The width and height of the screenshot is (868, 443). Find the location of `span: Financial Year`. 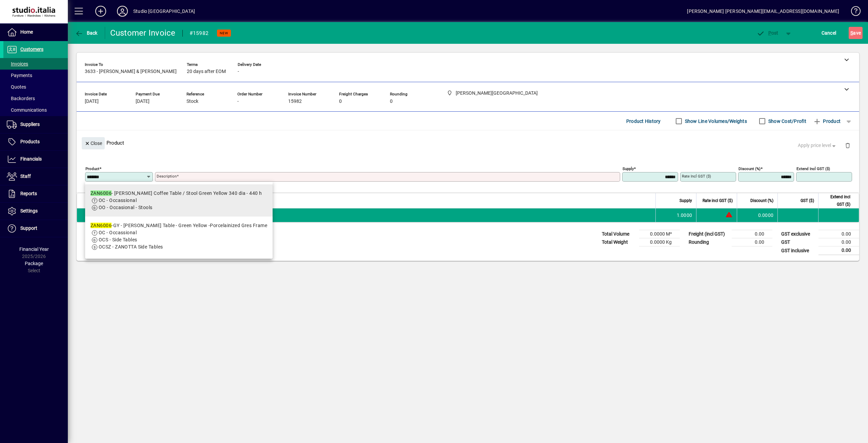

span: Financial Year is located at coordinates (34, 249).